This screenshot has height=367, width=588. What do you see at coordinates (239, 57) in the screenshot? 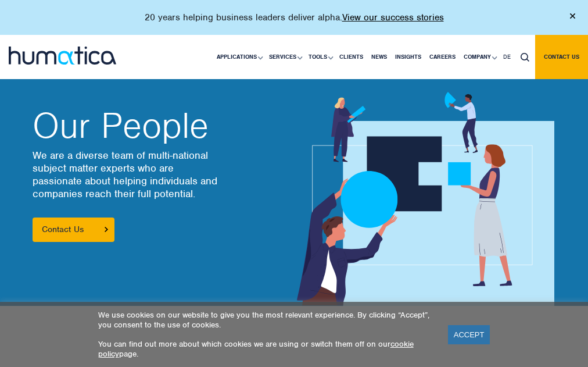
I see `a: Applications` at bounding box center [239, 57].